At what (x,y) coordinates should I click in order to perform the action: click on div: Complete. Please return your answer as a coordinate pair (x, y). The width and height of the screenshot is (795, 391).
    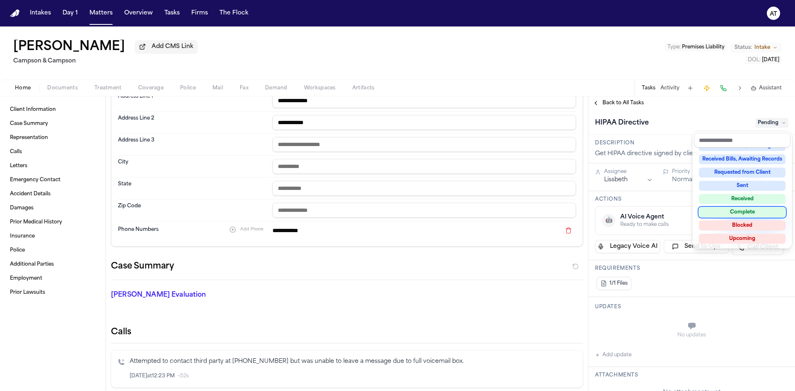
    Looking at the image, I should click on (742, 212).